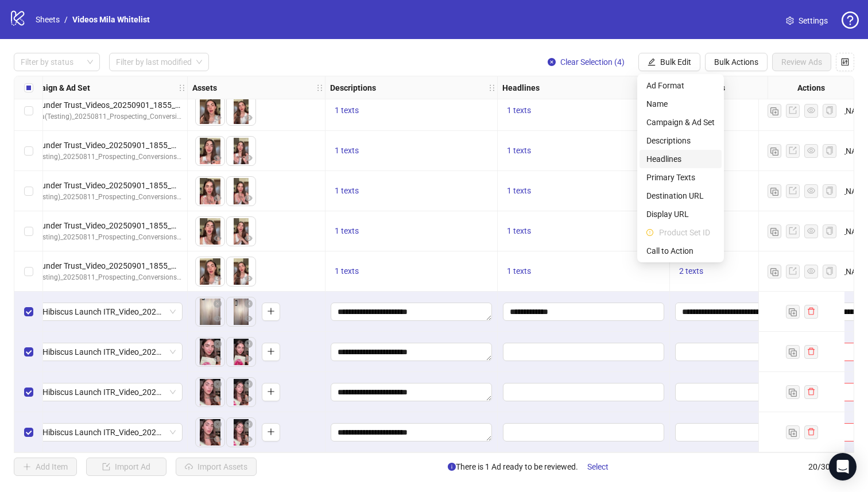 This screenshot has width=868, height=492. I want to click on span: edit, so click(652, 62).